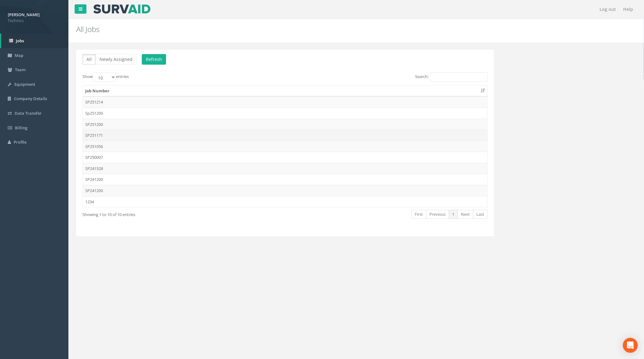  What do you see at coordinates (105, 77) in the screenshot?
I see `label: Show entries` at bounding box center [105, 77].